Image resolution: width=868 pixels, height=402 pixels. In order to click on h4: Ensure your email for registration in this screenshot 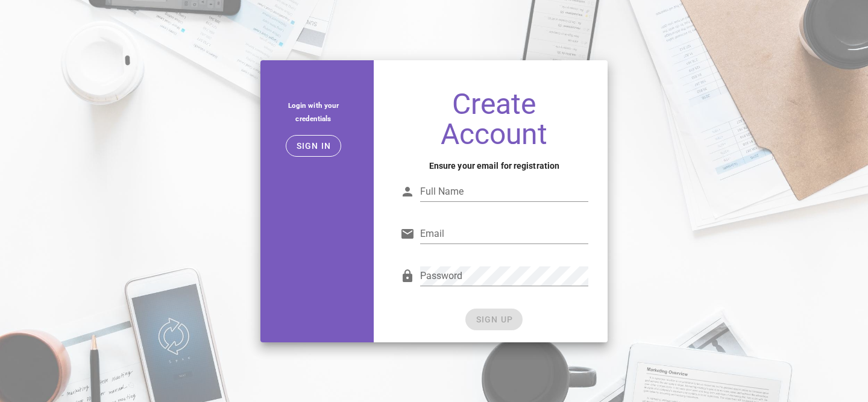, I will do `click(494, 165)`.